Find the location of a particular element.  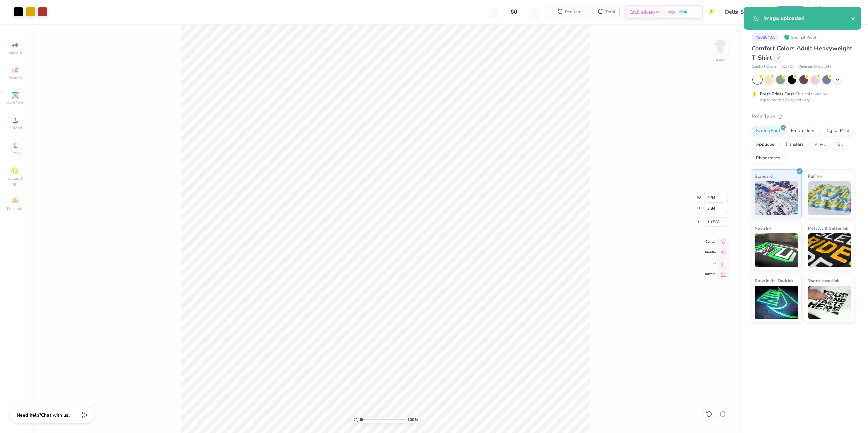

span: # C1717 is located at coordinates (787, 67).